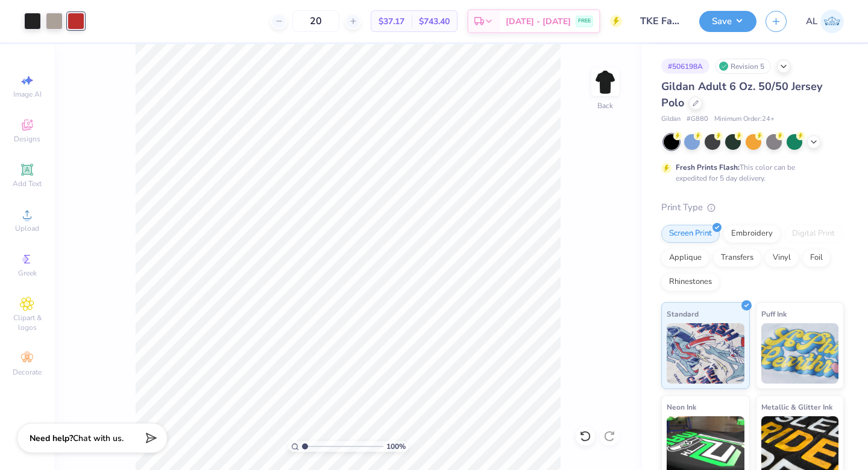  Describe the element at coordinates (685, 66) in the screenshot. I see `div: # 506198A` at that location.